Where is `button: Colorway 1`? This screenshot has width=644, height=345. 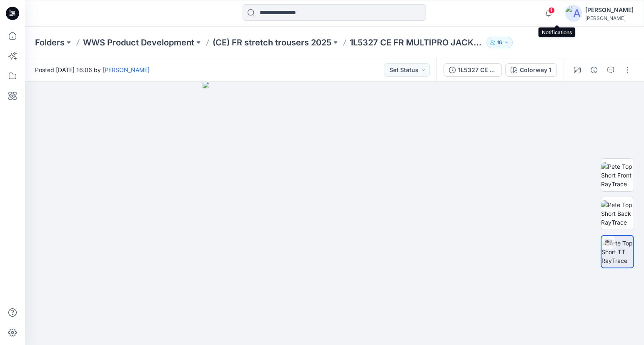 button: Colorway 1 is located at coordinates (531, 70).